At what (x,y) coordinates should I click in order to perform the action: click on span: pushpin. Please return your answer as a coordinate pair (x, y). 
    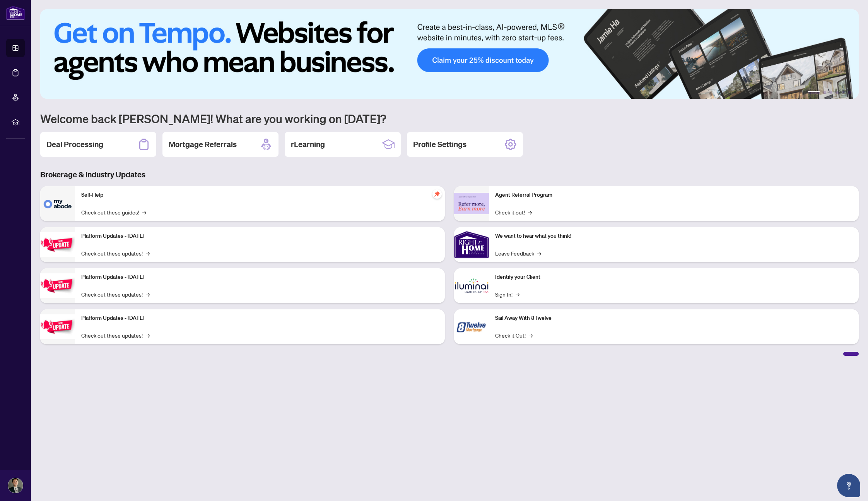
    Looking at the image, I should click on (437, 194).